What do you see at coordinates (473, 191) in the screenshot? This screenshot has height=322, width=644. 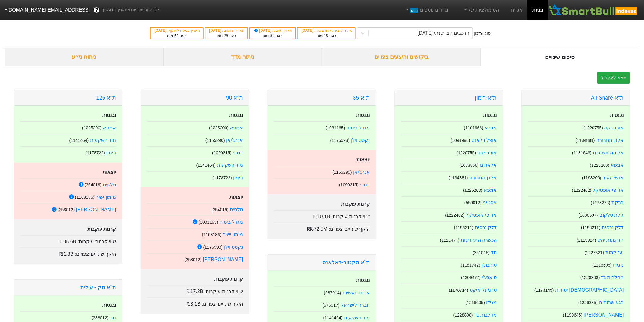 I see `small: ( 1225200 )` at bounding box center [473, 191].